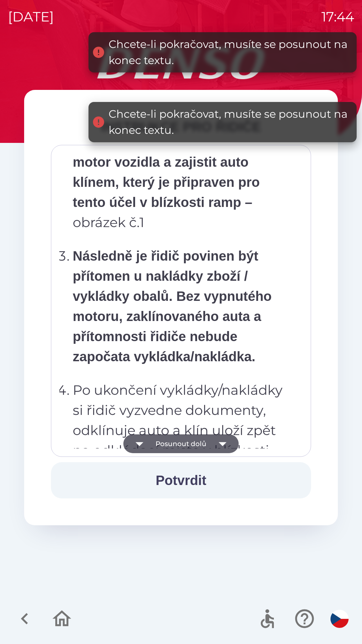 This screenshot has height=644, width=362. I want to click on img: cs flag, so click(340, 619).